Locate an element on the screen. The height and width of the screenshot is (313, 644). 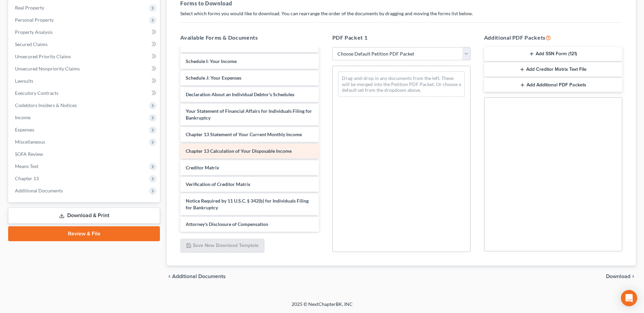
span: Download is located at coordinates (618, 277).